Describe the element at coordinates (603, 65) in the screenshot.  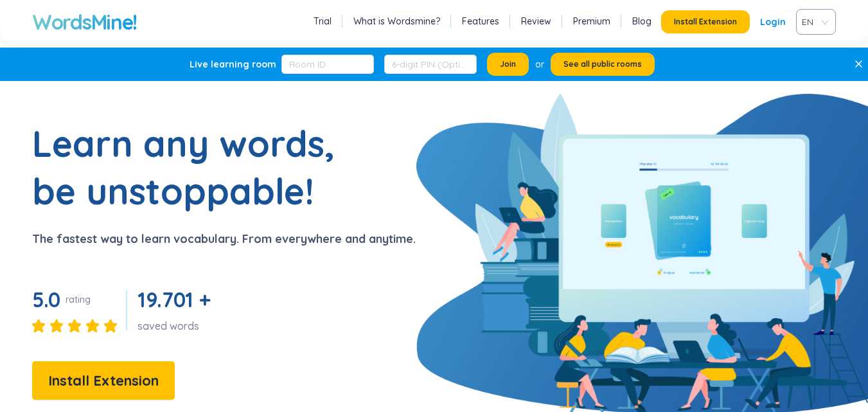
I see `span: See all public rooms` at that location.